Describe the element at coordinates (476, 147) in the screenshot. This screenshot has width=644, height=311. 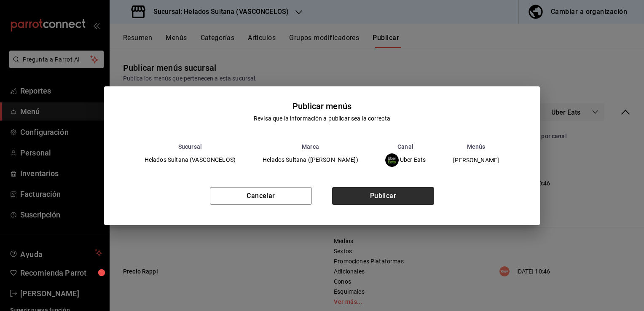
I see `th: Menús` at that location.